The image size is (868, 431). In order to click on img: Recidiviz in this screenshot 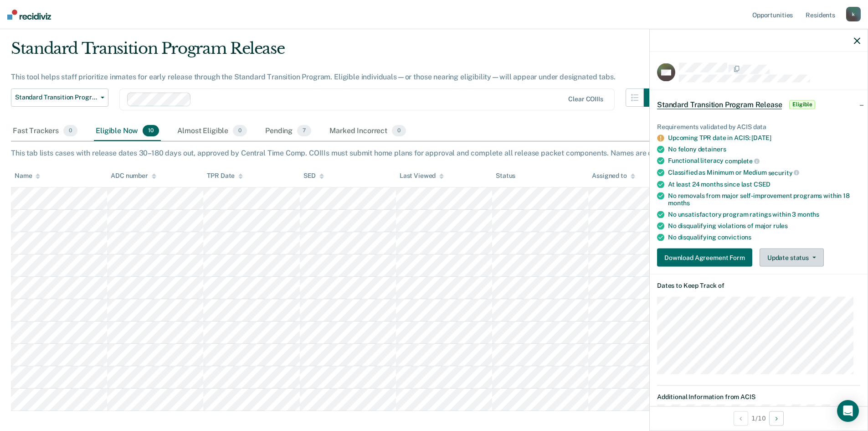, I will do `click(29, 15)`.